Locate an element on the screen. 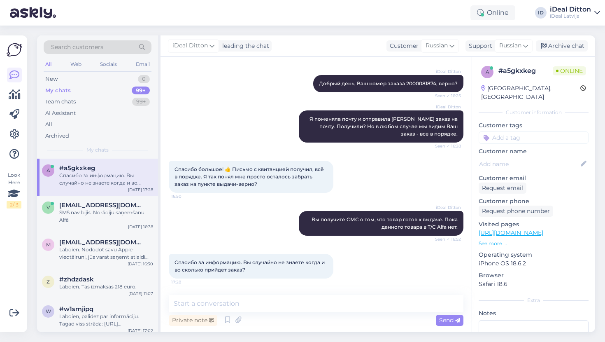 This screenshot has width=605, height=342. div: iDeal Ditton is located at coordinates (570, 9).